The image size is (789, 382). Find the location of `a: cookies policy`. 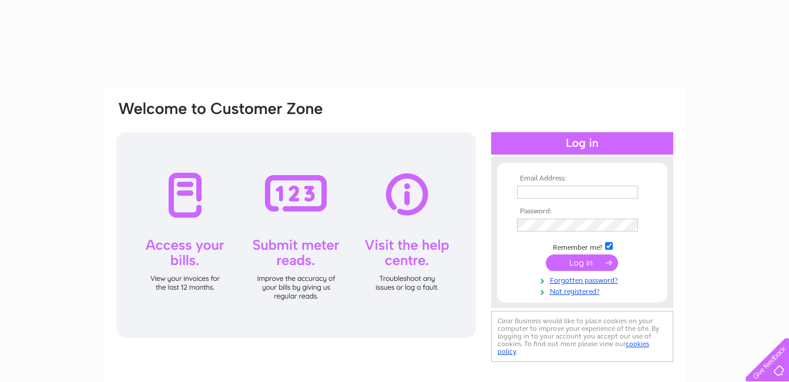

a: cookies policy is located at coordinates (574, 347).